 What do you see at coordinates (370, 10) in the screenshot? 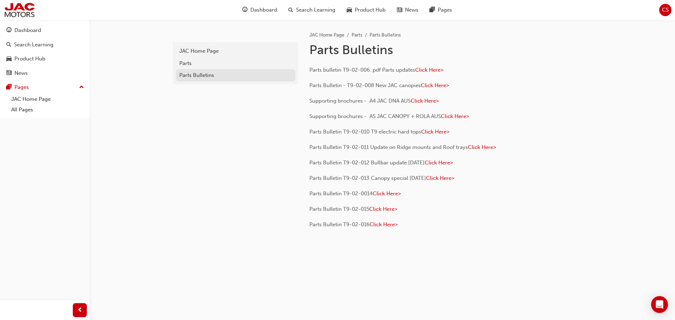
I see `span: Product Hub` at bounding box center [370, 10].